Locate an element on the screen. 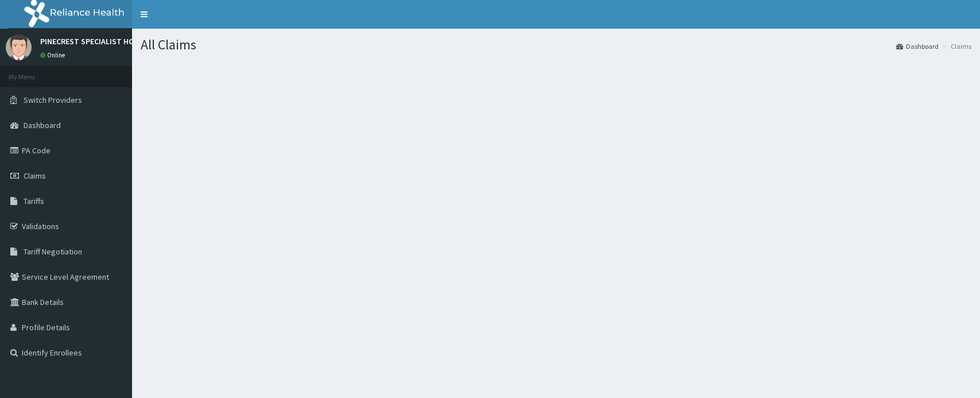  span: Tariff Negotiation is located at coordinates (53, 252).